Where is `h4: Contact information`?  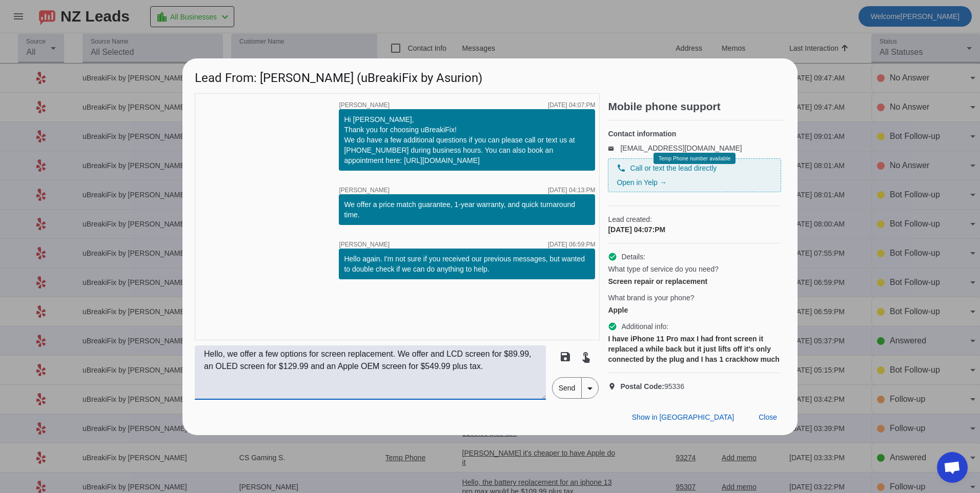
h4: Contact information is located at coordinates (695, 134).